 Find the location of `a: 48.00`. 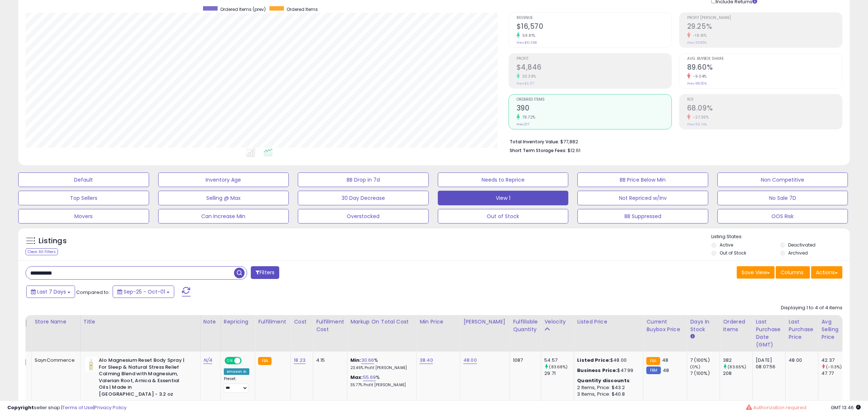

a: 48.00 is located at coordinates (470, 360).